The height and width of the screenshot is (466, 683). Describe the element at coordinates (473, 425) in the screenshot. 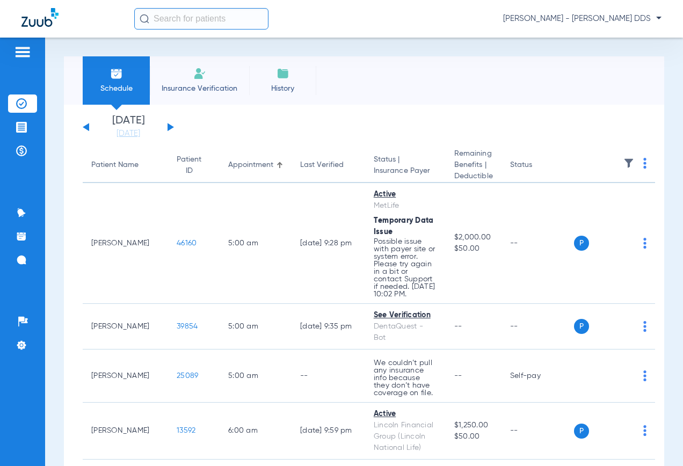

I see `span: $1,250.00` at that location.